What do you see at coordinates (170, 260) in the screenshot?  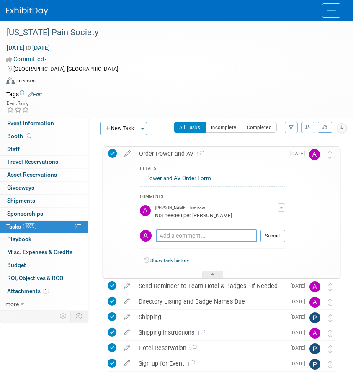 I see `a: Show task history` at bounding box center [170, 260].